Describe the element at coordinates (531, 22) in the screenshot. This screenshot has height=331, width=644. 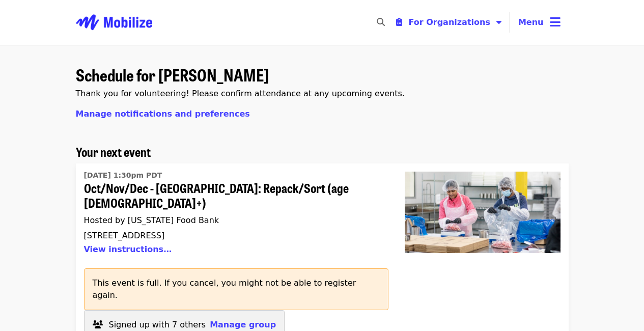
I see `span: Menu` at that location.